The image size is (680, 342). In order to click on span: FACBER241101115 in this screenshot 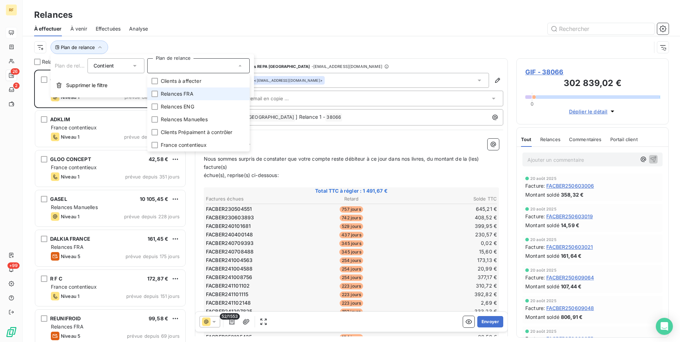, I will do `click(227, 295)`.